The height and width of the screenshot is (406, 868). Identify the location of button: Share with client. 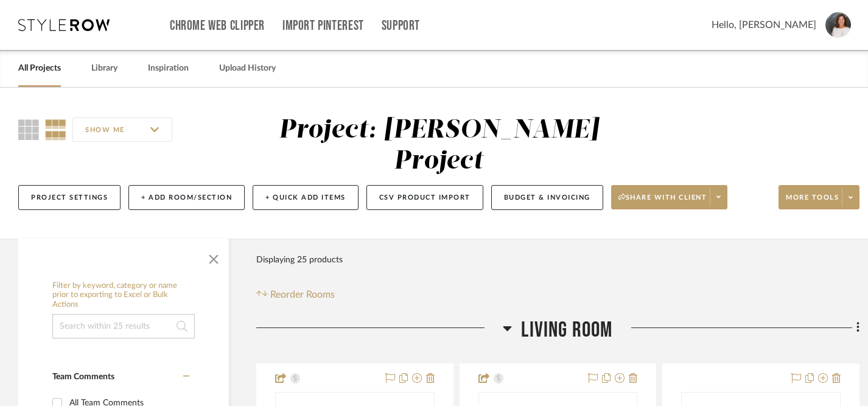
(670, 198).